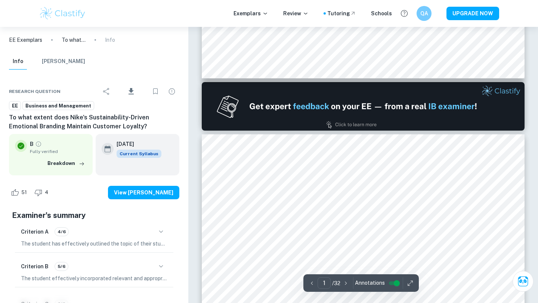  Describe the element at coordinates (32, 144) in the screenshot. I see `p: B` at that location.